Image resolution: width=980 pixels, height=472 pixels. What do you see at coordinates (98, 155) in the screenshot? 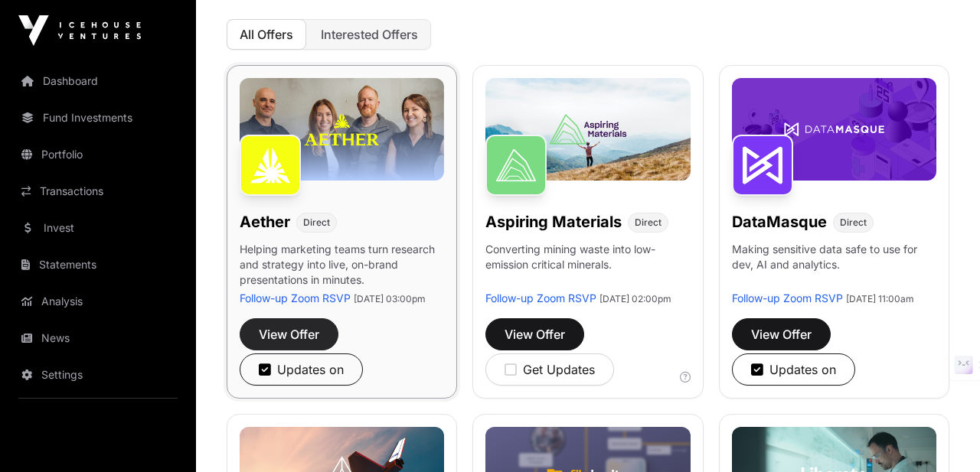
I see `a: Portfolio` at bounding box center [98, 155].